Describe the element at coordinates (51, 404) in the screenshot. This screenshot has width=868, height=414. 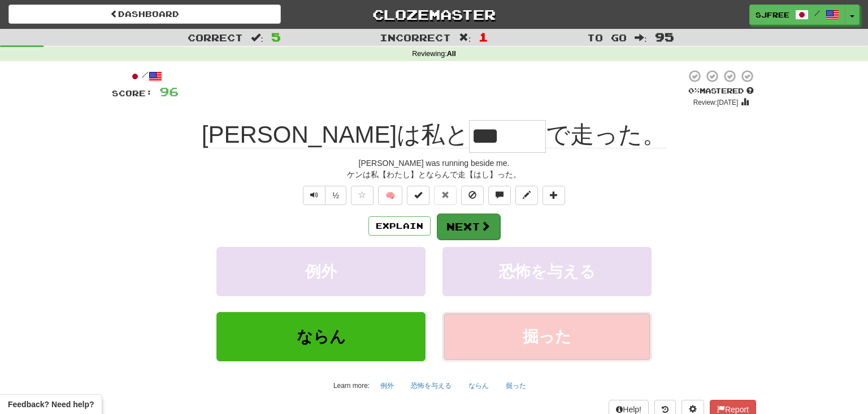
I see `span: Open feedback widget` at that location.